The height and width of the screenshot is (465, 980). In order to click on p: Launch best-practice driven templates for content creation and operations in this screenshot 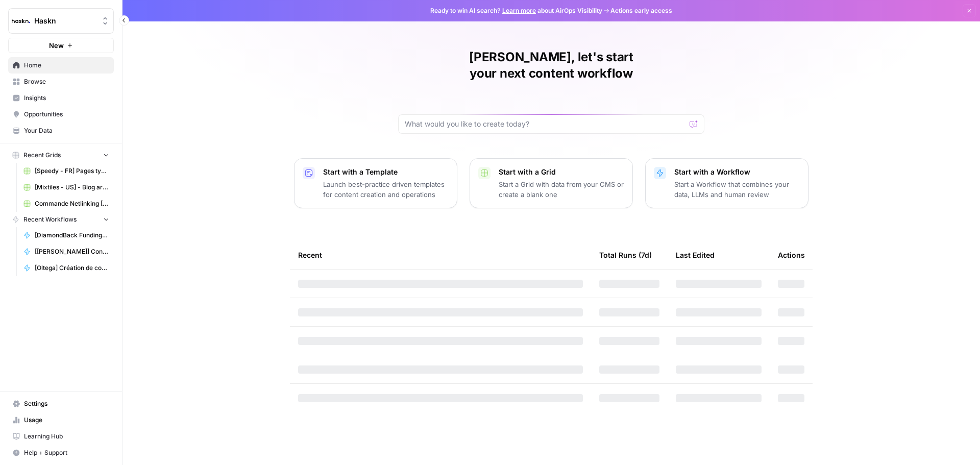, I will do `click(386, 189)`.